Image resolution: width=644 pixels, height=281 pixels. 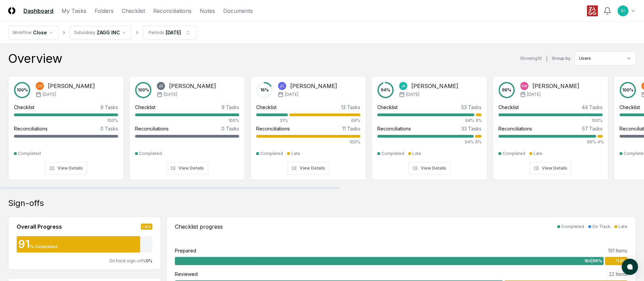 What do you see at coordinates (471, 107) in the screenshot?
I see `div: 53 Tasks` at bounding box center [471, 107].